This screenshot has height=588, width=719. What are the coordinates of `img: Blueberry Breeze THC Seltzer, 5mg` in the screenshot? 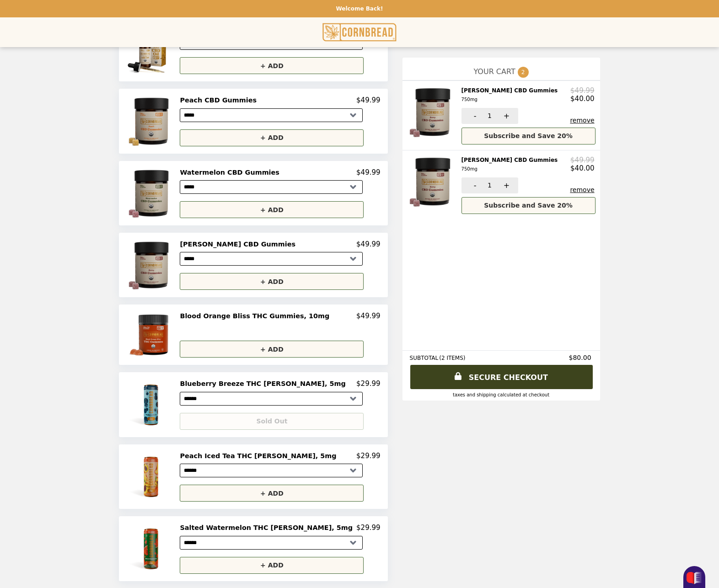 It's located at (152, 405).